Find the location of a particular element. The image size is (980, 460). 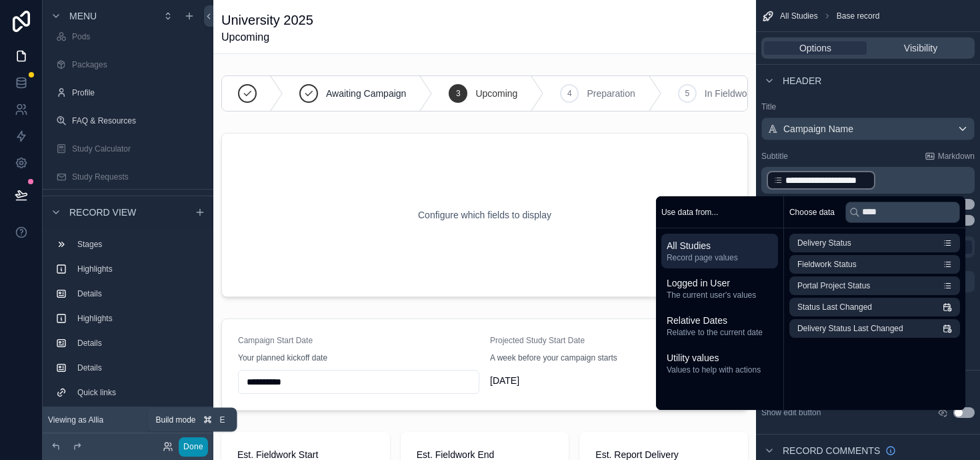

span: E is located at coordinates (223, 419).